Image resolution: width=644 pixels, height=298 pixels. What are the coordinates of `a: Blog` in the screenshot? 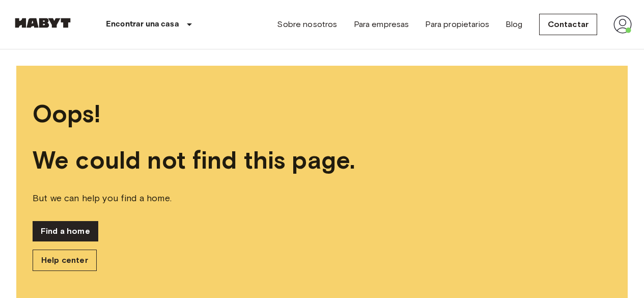 It's located at (514, 25).